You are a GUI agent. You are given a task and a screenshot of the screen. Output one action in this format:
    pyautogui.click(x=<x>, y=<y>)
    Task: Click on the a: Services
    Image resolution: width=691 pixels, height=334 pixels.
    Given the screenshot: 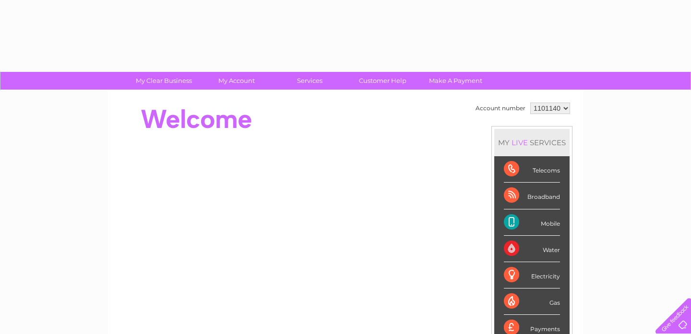 What is the action you would take?
    pyautogui.click(x=310, y=81)
    